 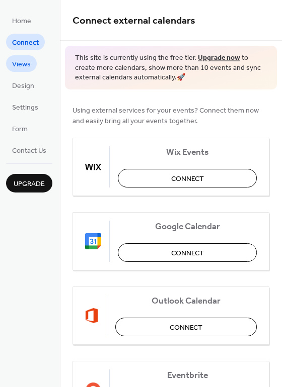 What do you see at coordinates (21, 64) in the screenshot?
I see `span: Views` at bounding box center [21, 64].